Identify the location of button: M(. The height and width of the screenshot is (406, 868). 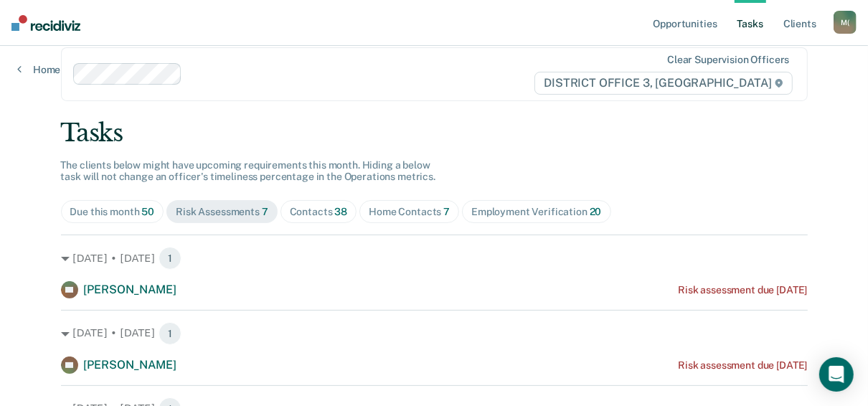
(845, 22).